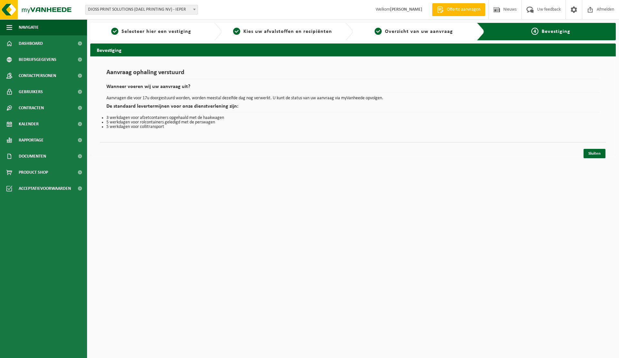 The height and width of the screenshot is (358, 619). I want to click on span: Bedrijfsgegevens, so click(37, 60).